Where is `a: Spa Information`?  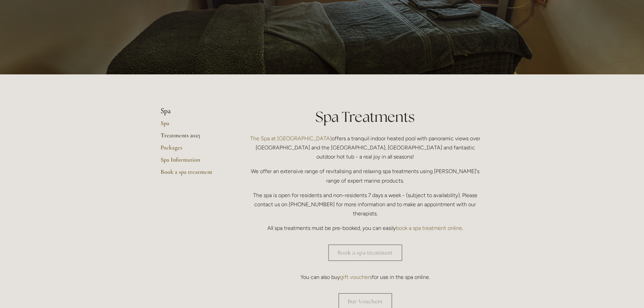 a: Spa Information is located at coordinates (193, 162).